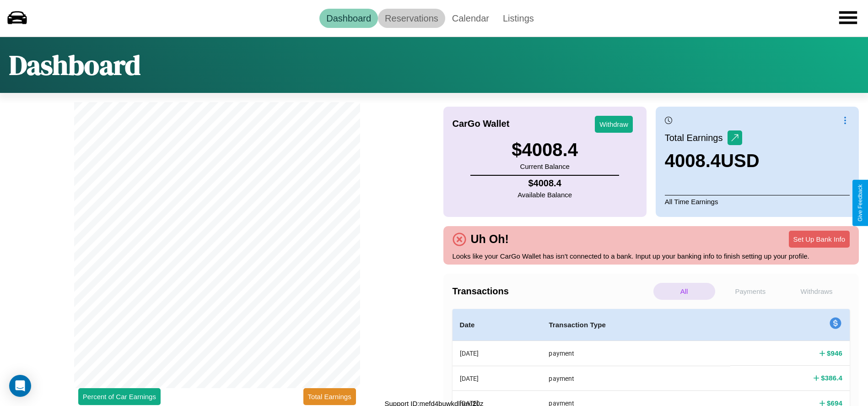 The image size is (868, 406). Describe the element at coordinates (119, 396) in the screenshot. I see `button: Percent of Car Earnings` at that location.